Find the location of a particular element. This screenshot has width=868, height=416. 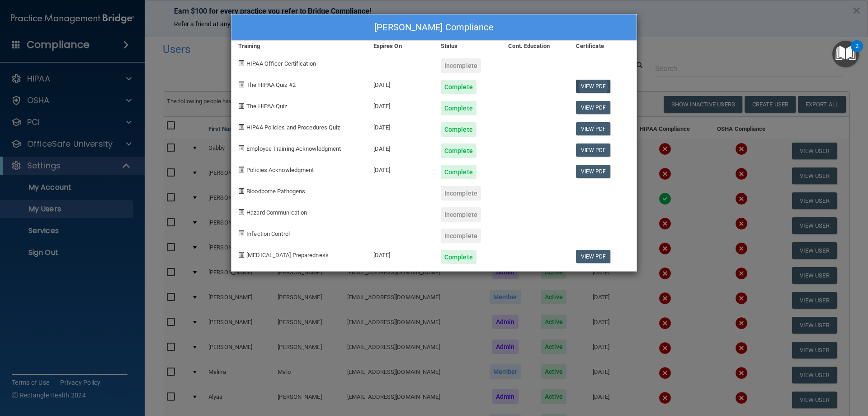

button: Open Resource Center, 2 new notifications is located at coordinates (846, 54).